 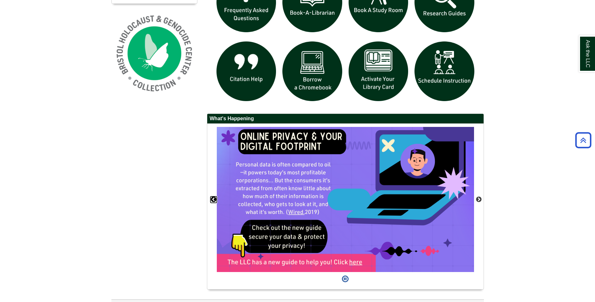 I want to click on button: Previous, so click(x=214, y=199).